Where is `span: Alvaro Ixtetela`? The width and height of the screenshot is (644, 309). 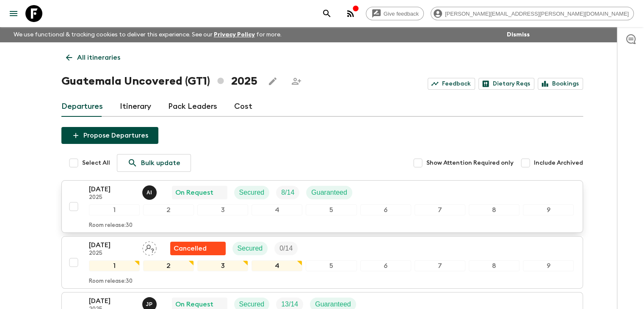
span: Alvaro Ixtetela is located at coordinates (150, 192).